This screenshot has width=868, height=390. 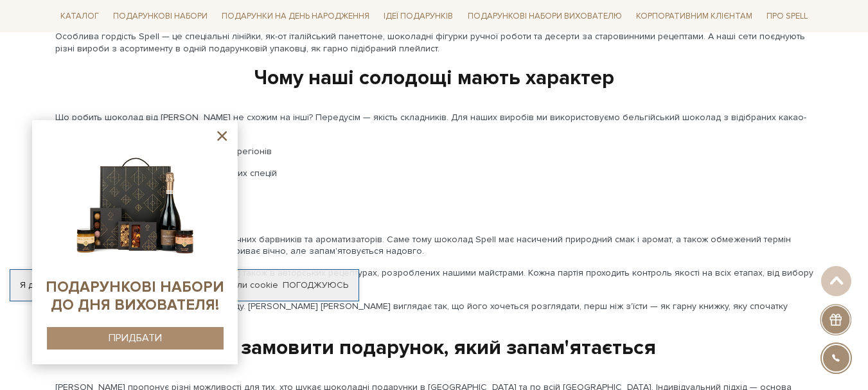 I want to click on div: Як замовити подарунок, який запам'ятається, so click(x=434, y=348).